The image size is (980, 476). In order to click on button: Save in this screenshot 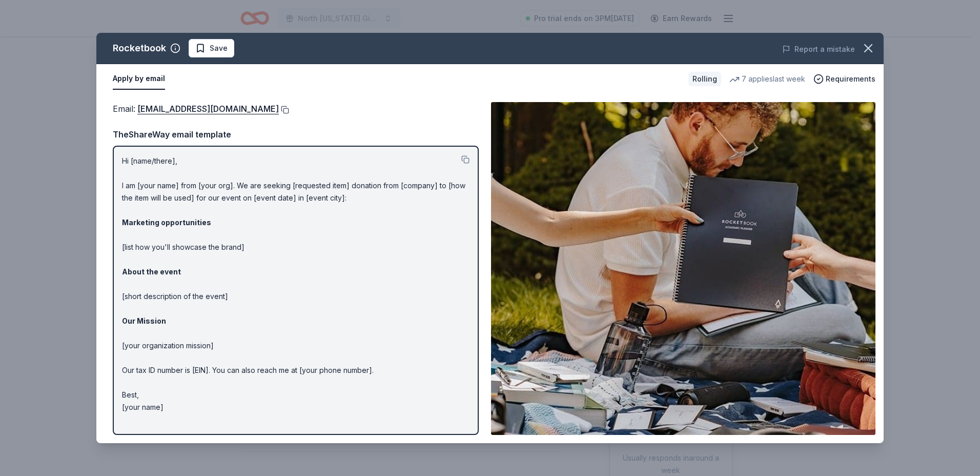, I will do `click(211, 48)`.